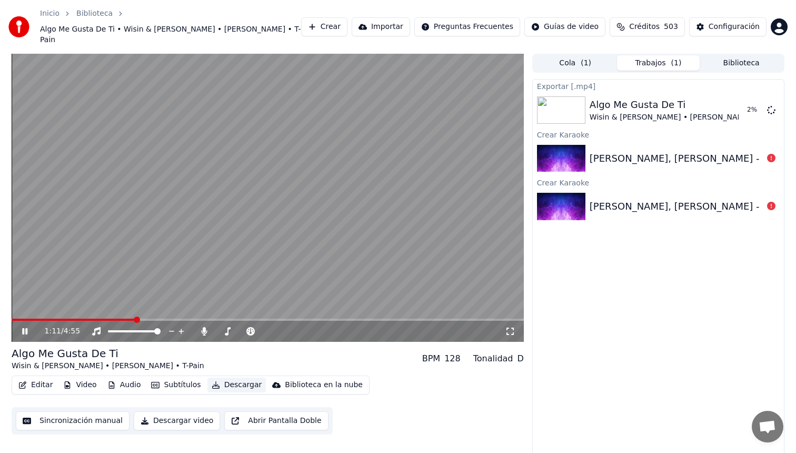  Describe the element at coordinates (124, 385) in the screenshot. I see `button: Audio` at that location.